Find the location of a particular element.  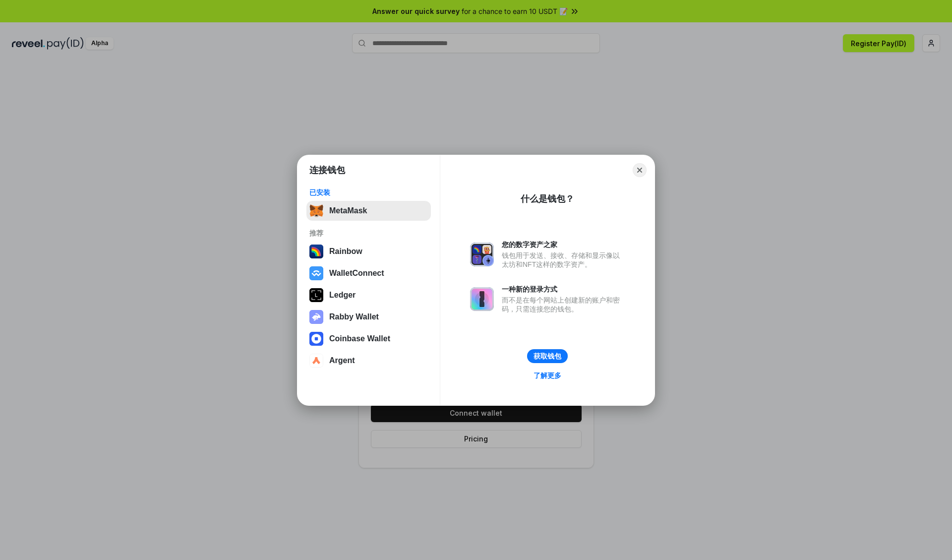

div: WalletConnect is located at coordinates (357, 273).